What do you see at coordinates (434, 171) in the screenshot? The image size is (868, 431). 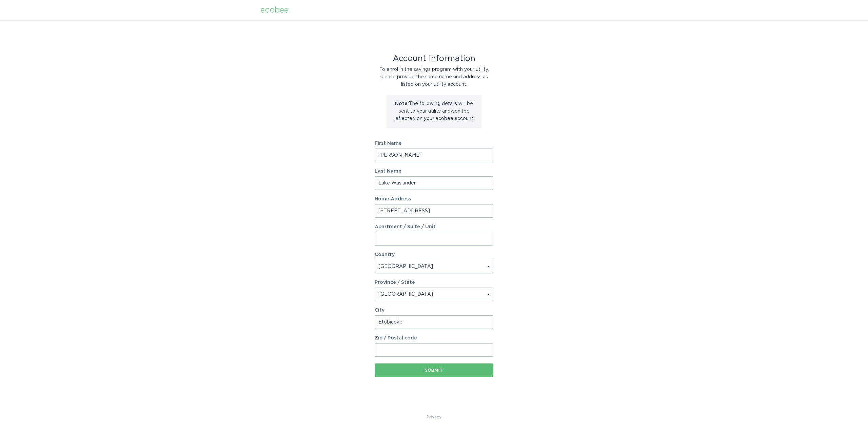 I see `label: Last Name` at bounding box center [434, 171].